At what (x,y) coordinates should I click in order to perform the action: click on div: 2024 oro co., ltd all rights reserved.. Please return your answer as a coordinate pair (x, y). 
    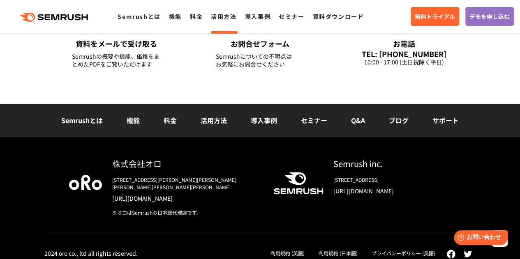
    Looking at the image, I should click on (91, 254).